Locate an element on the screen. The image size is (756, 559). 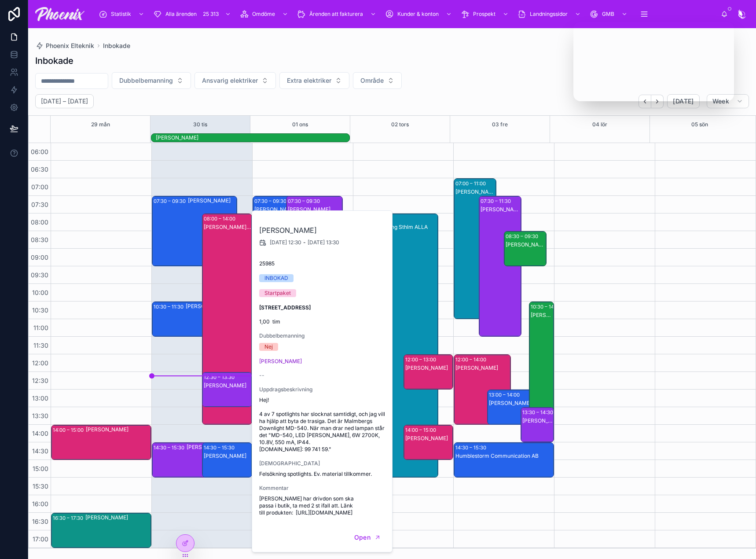
div: 02 tors is located at coordinates (400, 124).